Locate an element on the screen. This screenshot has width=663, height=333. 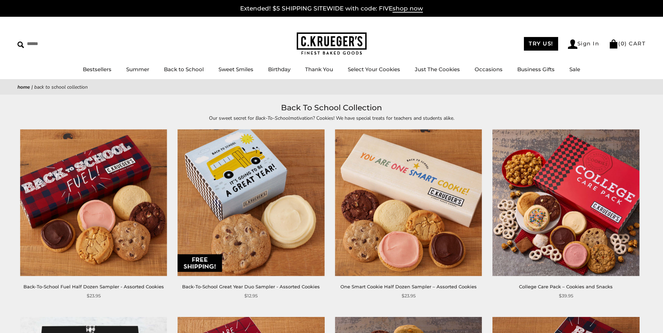
a: Summer is located at coordinates (138, 69).